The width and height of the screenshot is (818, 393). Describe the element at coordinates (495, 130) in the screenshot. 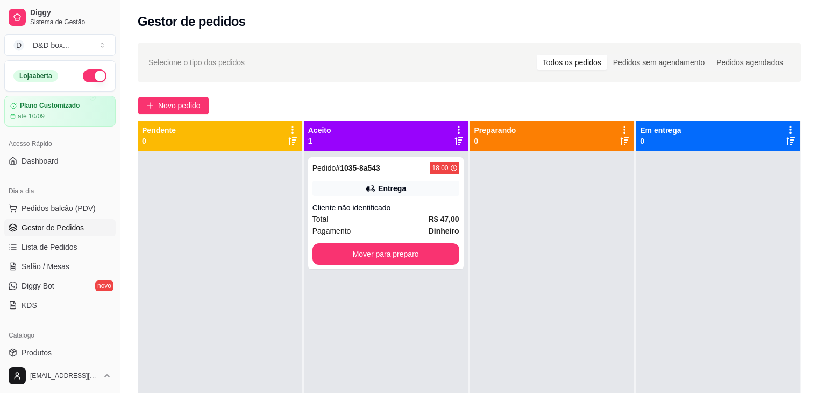

I see `p: Preparando` at that location.